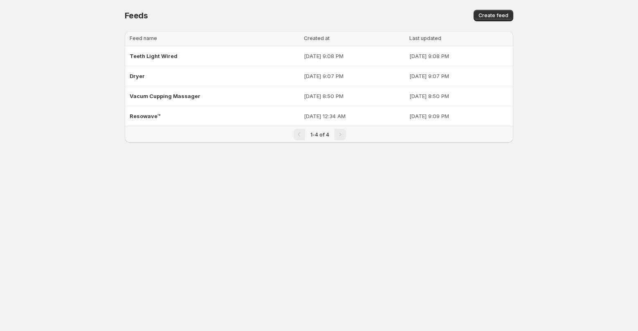  Describe the element at coordinates (493, 16) in the screenshot. I see `span: Create feed` at that location.